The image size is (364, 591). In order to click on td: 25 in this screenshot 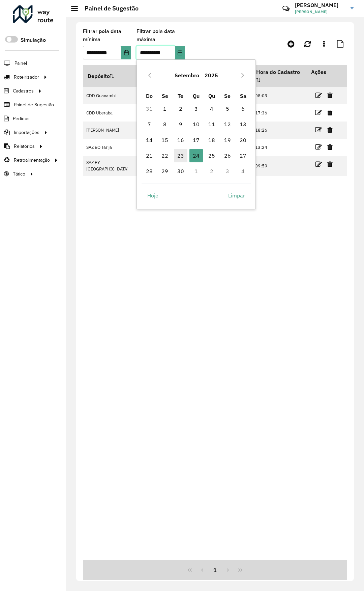, I will do `click(212, 155)`.